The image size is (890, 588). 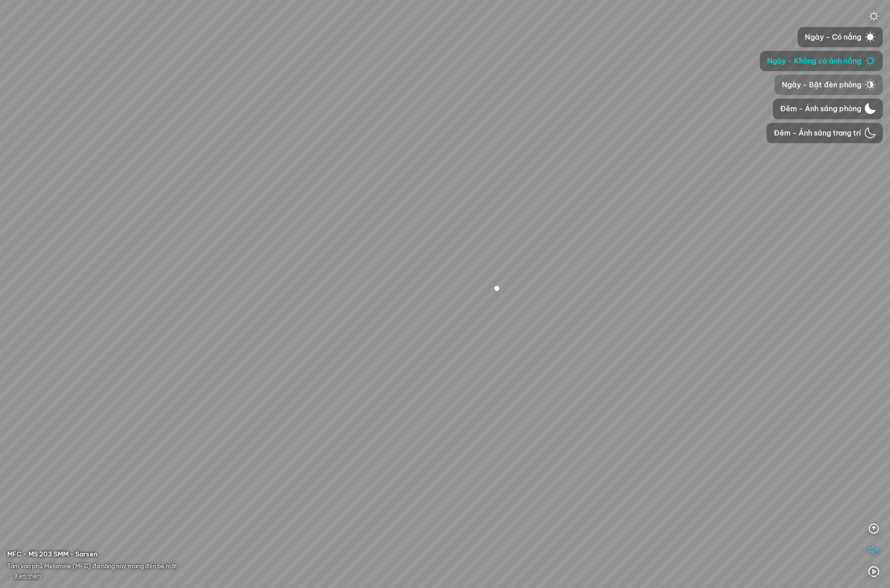 I want to click on button: Ngày - Không có ánh nắng, so click(x=821, y=61).